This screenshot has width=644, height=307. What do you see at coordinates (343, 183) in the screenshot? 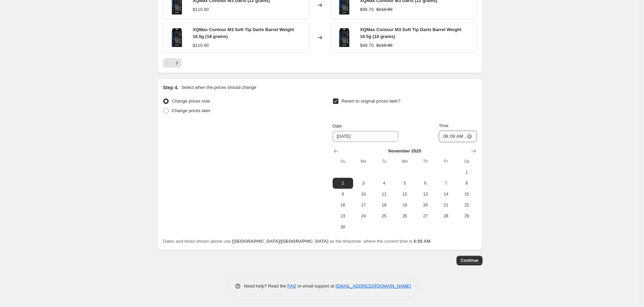
I see `span: 2` at bounding box center [343, 183].